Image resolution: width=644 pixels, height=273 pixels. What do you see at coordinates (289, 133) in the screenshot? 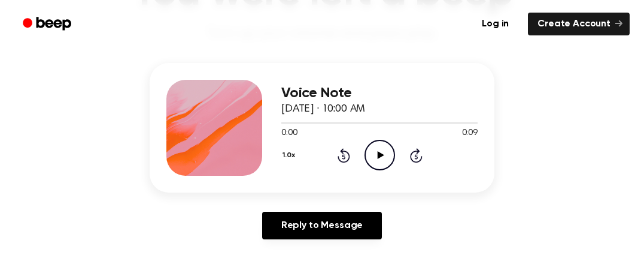
I see `span: 0:00` at bounding box center [289, 133].